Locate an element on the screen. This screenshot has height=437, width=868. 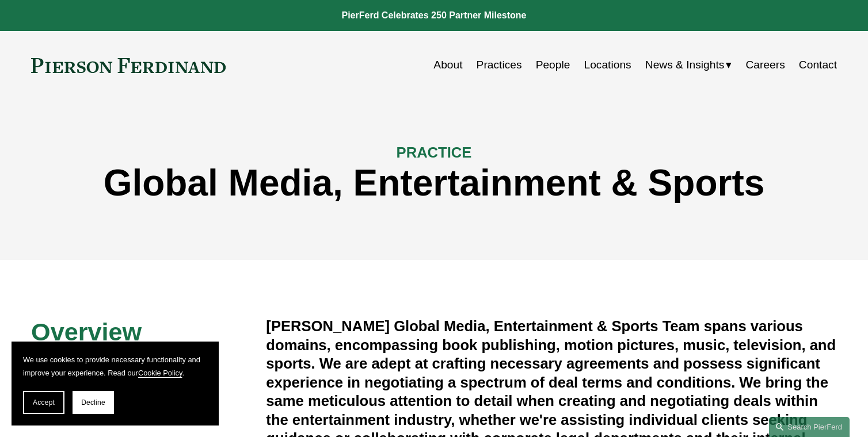
span: Decline is located at coordinates (93, 403).